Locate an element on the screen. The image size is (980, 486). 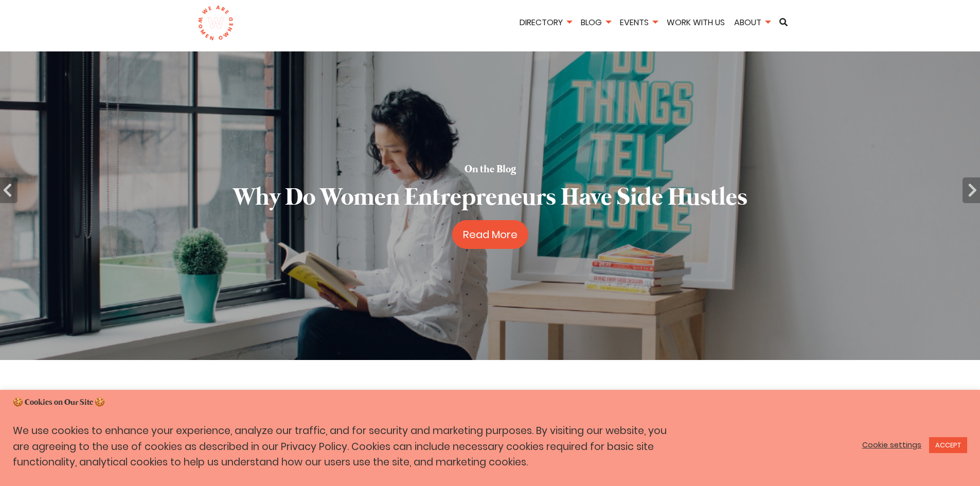
a: Search is located at coordinates (784, 22).